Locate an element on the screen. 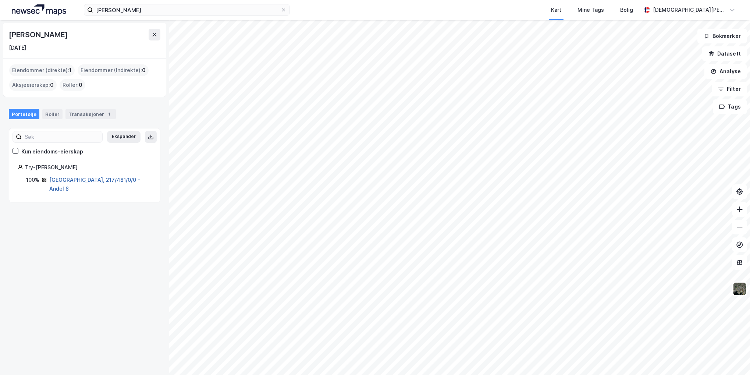 The height and width of the screenshot is (375, 750). div: Chat Widget is located at coordinates (732, 357).